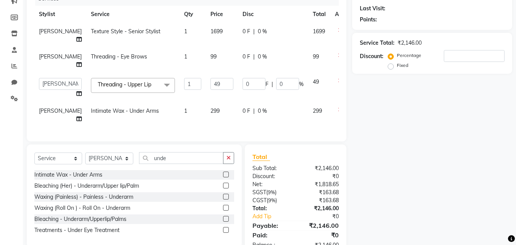 The image size is (516, 245). What do you see at coordinates (84, 197) in the screenshot?
I see `div: Waxing (Painless) - Painless - Underarm` at bounding box center [84, 197].